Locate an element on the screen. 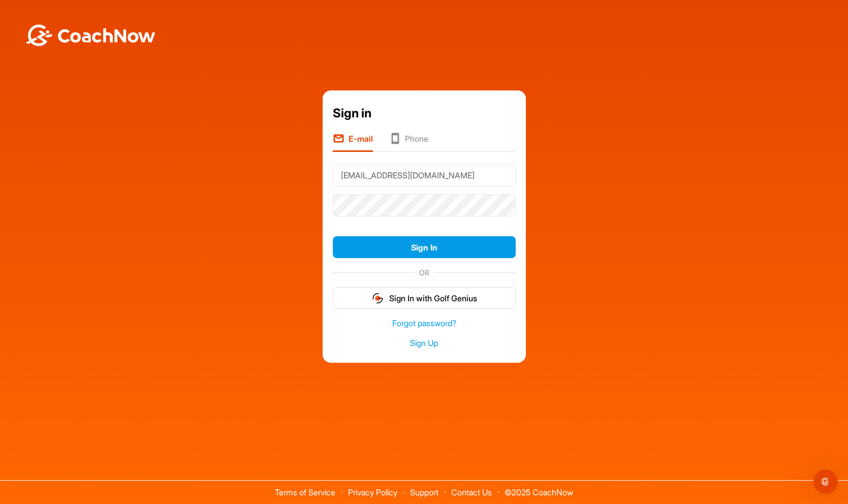 The width and height of the screenshot is (848, 504). a: Sign Up is located at coordinates (424, 343).